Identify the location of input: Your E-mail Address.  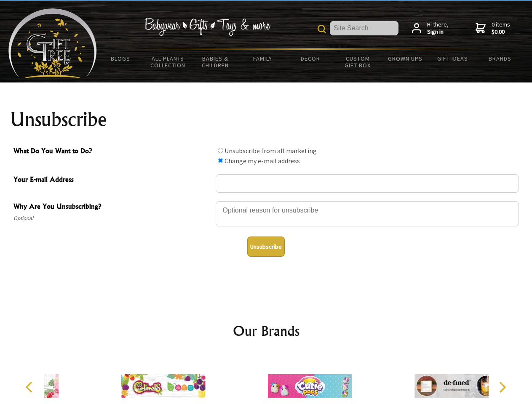
(367, 184).